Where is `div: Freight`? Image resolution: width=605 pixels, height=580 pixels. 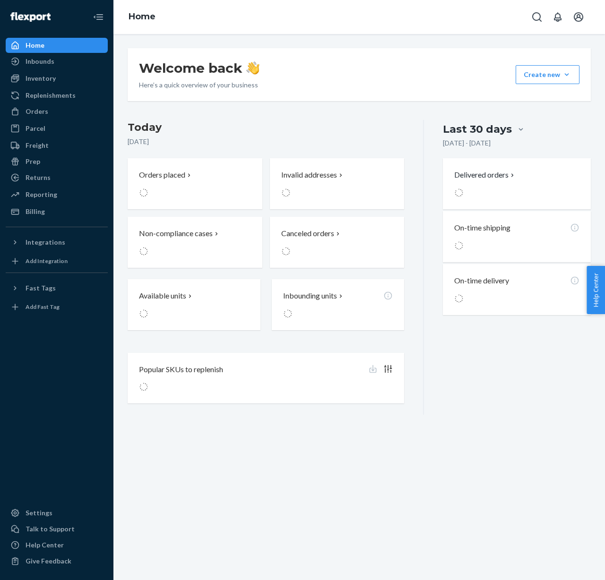 div: Freight is located at coordinates (37, 146).